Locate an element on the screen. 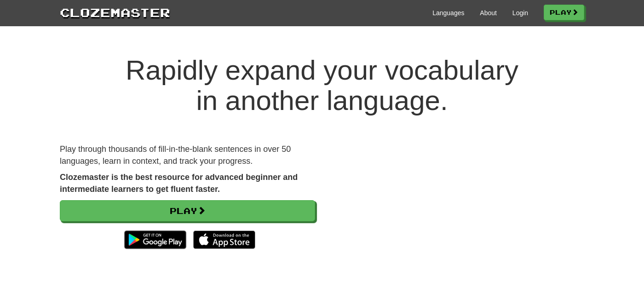 This screenshot has width=644, height=306. img: Download_on_the_App_Store_Badge_US-UK_135x40-25178aeef6eb6b83b96f5f2d004eda3bffbb37122de64afbaef7... is located at coordinates (224, 240).